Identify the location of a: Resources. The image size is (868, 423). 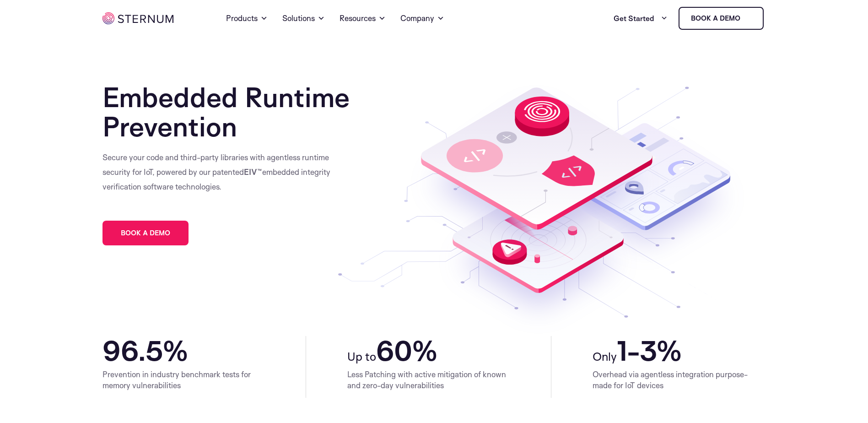
(362, 18).